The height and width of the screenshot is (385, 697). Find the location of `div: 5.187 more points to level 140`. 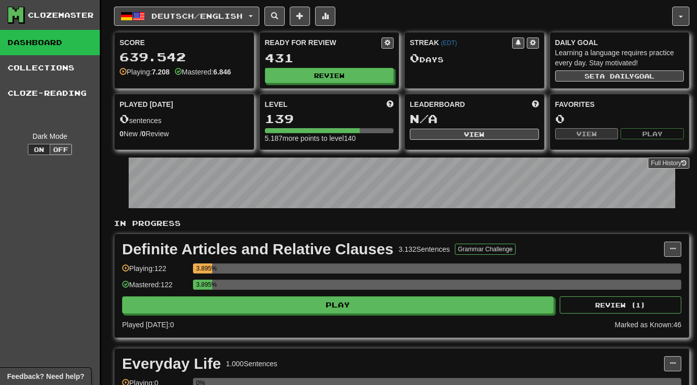

div: 5.187 more points to level 140 is located at coordinates (329, 138).